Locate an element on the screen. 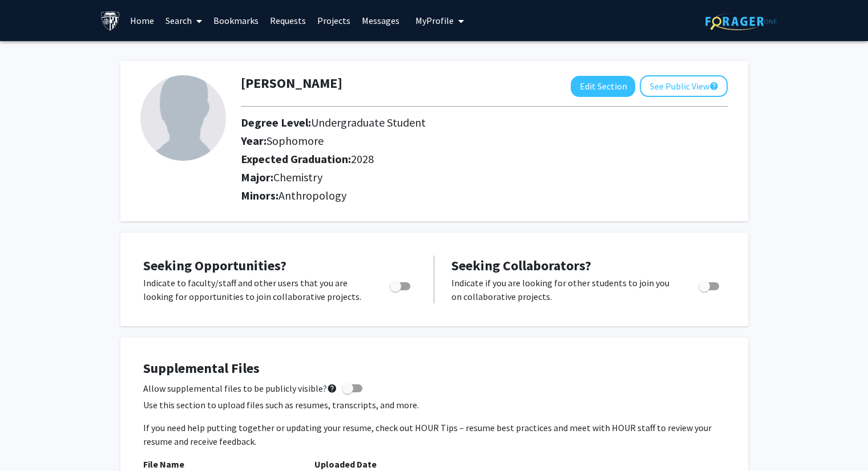  a: Messages is located at coordinates (381, 21).